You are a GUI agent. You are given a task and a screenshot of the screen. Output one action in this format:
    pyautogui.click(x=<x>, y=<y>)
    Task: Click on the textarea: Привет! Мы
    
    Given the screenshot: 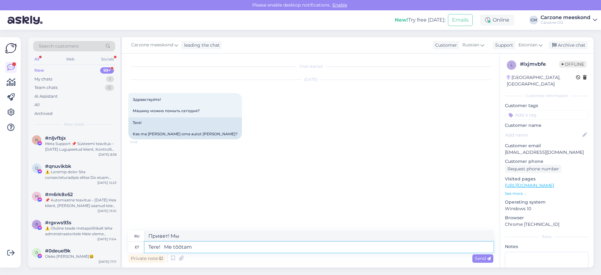 What is the action you would take?
    pyautogui.click(x=319, y=236)
    